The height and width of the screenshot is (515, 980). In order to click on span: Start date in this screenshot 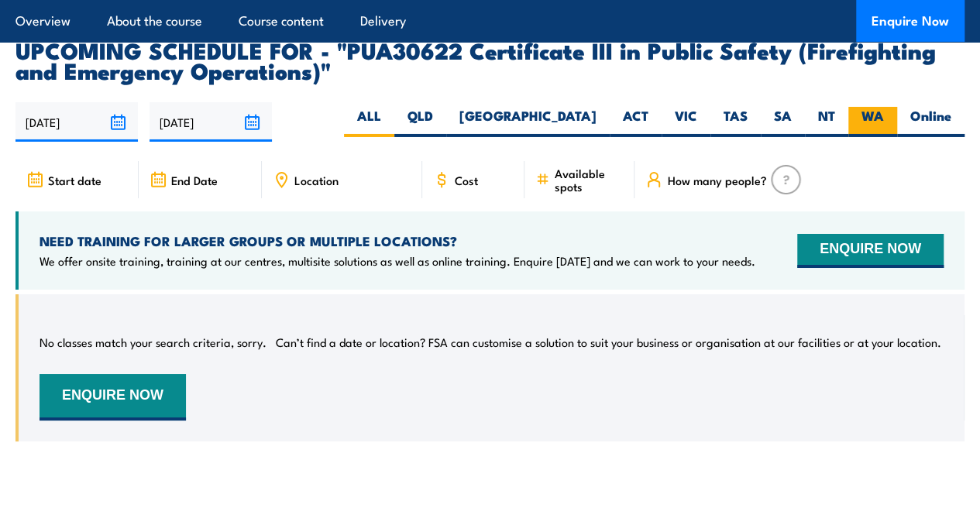, I will do `click(74, 180)`.